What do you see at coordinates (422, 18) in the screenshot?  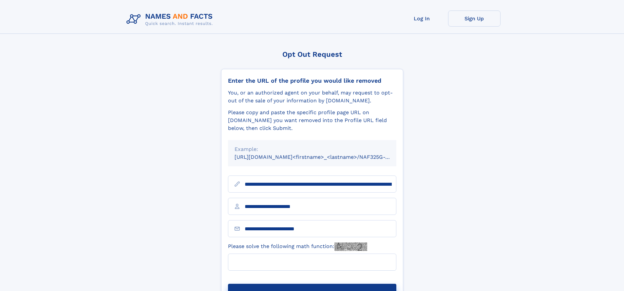 I see `a: Log In` at bounding box center [422, 18].